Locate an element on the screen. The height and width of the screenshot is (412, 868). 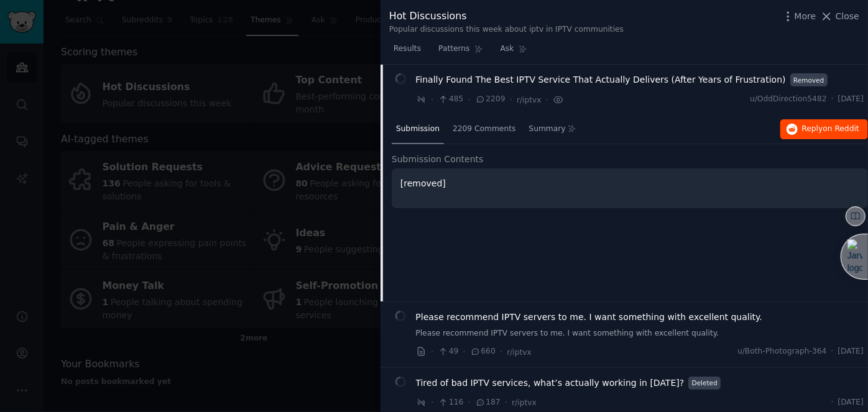
span: More is located at coordinates (805, 16).